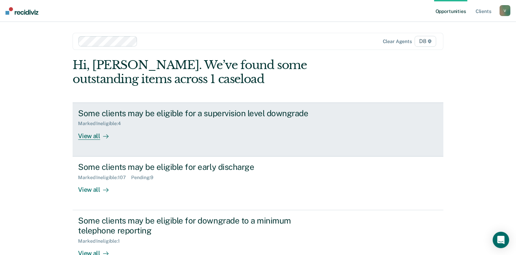  Describe the element at coordinates (104, 178) in the screenshot. I see `div: Marked Ineligible : 107` at that location.